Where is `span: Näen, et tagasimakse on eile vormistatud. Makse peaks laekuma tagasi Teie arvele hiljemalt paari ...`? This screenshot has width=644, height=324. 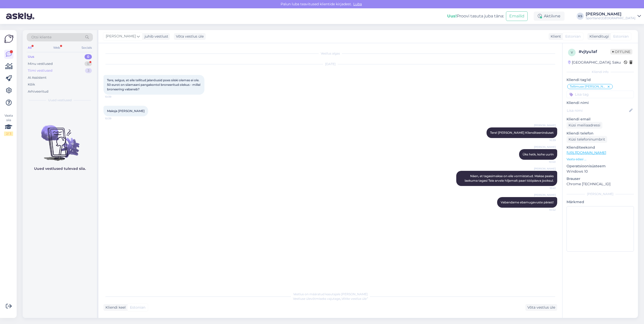
span: Näen, et tagasimakse on eile vormistatud. Makse peaks laekuma tagasi Teie arvele hiljemalt paari ... is located at coordinates (510, 178).